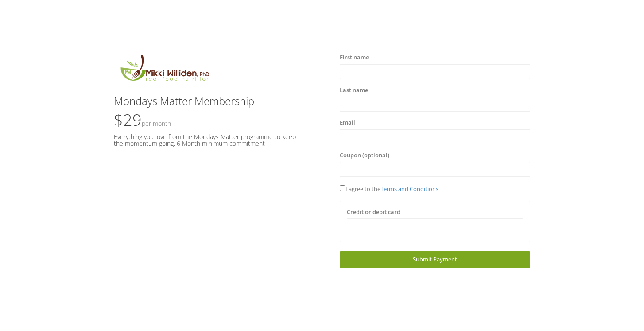 The image size is (644, 331). I want to click on h3: Mondays Matter Membership, so click(209, 101).